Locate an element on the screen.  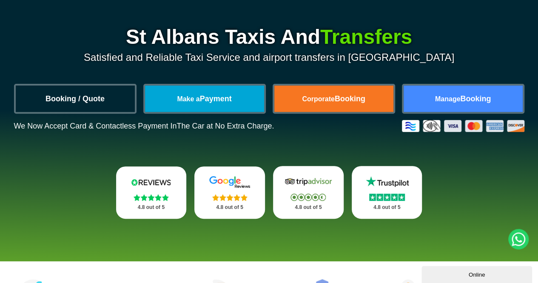
p: We Now Accept Card & Contactless Payment In is located at coordinates (144, 126).